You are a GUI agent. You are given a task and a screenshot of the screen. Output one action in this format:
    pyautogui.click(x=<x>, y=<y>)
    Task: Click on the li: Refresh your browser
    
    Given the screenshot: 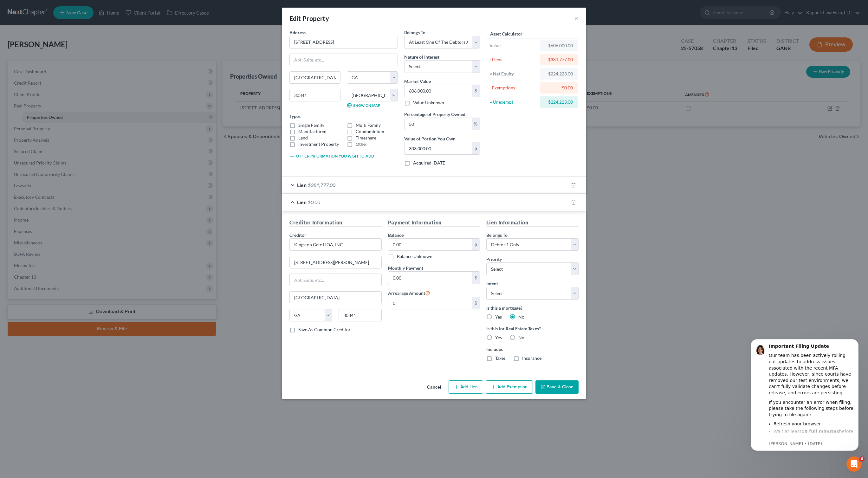 What is the action you would take?
    pyautogui.click(x=72, y=92)
    